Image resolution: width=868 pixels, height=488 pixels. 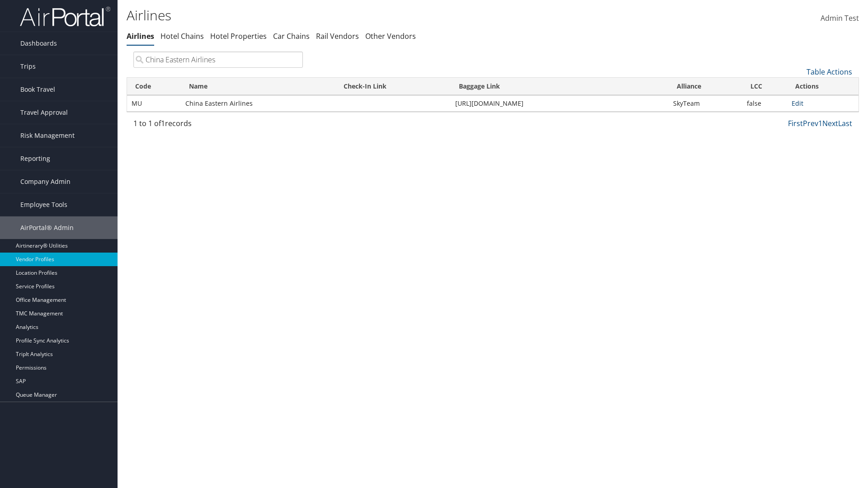 I want to click on td: China Eastern Airlines, so click(x=258, y=103).